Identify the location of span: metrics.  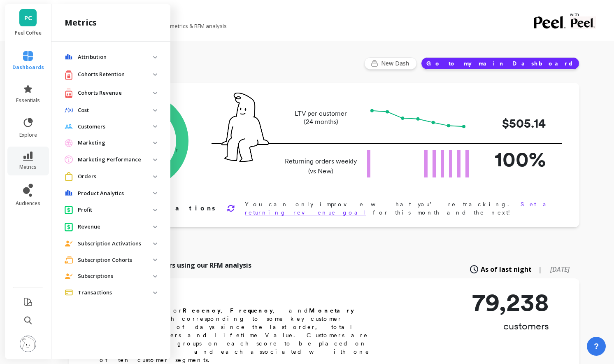
(28, 167).